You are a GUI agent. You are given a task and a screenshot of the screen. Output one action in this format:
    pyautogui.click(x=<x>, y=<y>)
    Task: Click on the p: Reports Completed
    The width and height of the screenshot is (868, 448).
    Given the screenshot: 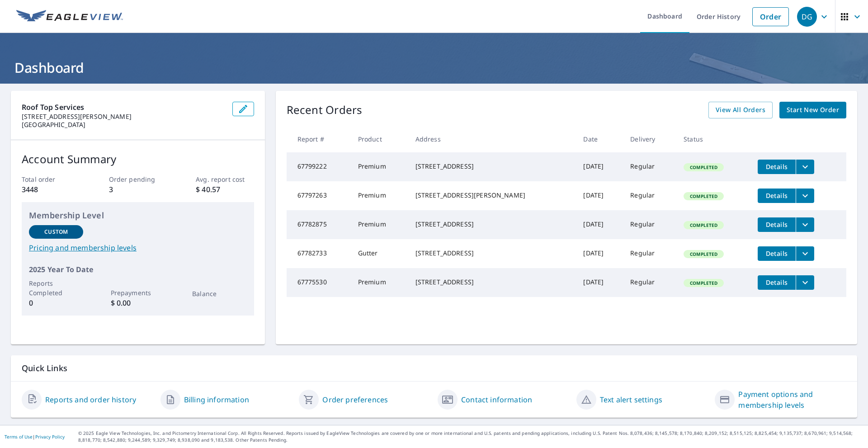 What is the action you would take?
    pyautogui.click(x=56, y=288)
    